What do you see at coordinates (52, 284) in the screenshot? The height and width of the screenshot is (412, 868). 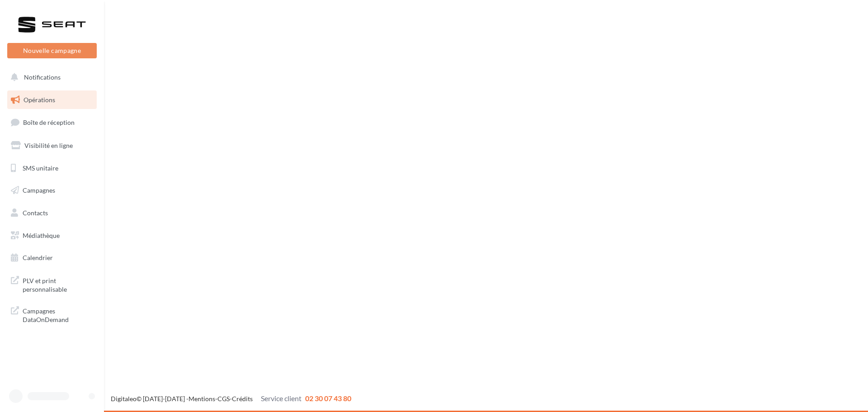 I see `a: PLV et print personnalisable` at bounding box center [52, 284].